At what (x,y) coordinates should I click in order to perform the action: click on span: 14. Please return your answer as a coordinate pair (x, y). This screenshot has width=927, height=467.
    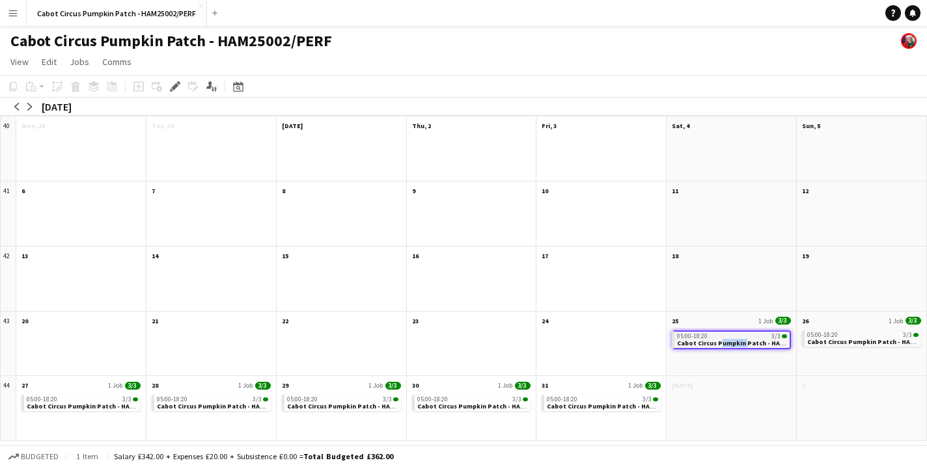
    Looking at the image, I should click on (155, 256).